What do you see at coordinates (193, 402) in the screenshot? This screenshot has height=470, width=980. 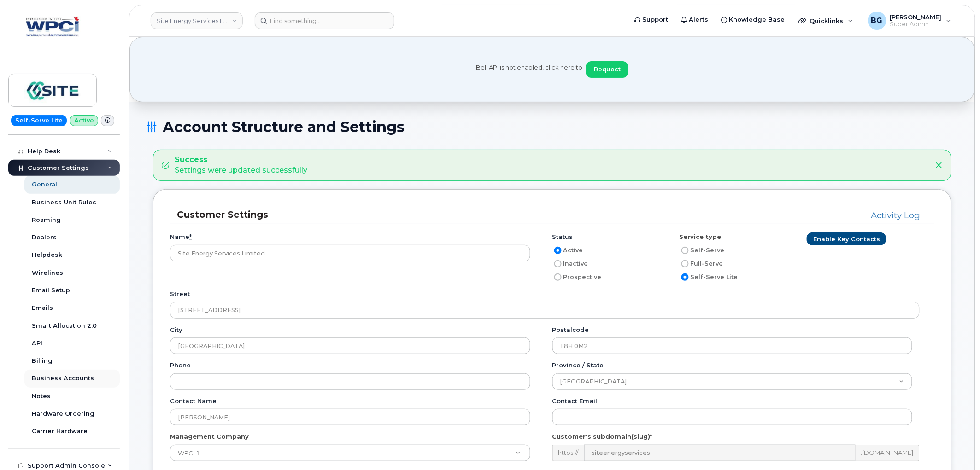 I see `label: Contact name` at bounding box center [193, 402].